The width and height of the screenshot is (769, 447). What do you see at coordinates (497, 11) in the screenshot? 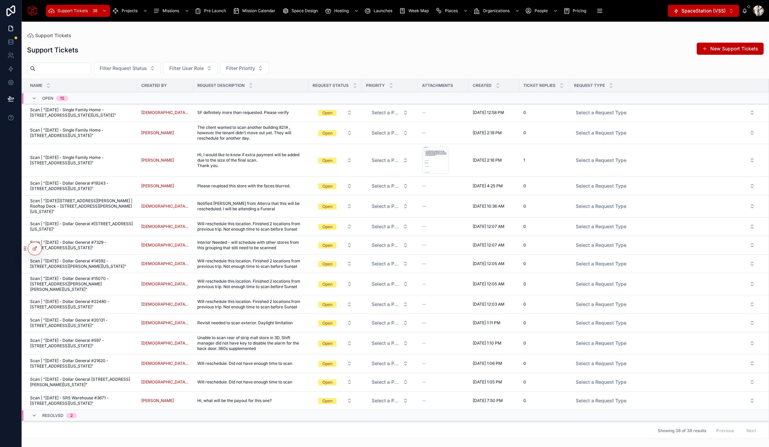
I see `a: Organizations` at bounding box center [497, 11].